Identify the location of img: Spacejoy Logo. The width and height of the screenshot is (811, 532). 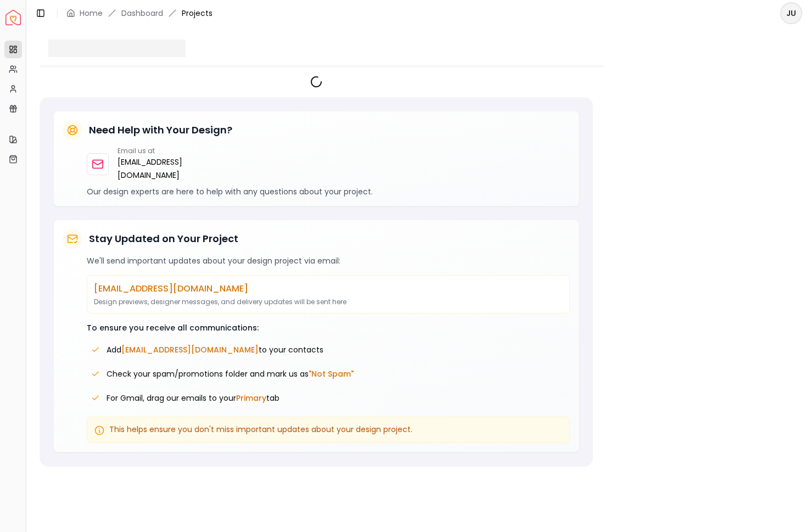
(13, 17).